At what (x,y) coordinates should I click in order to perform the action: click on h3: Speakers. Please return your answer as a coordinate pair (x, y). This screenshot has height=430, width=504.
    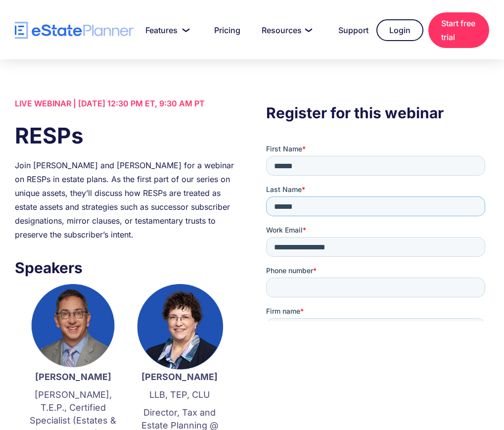
    Looking at the image, I should click on (126, 268).